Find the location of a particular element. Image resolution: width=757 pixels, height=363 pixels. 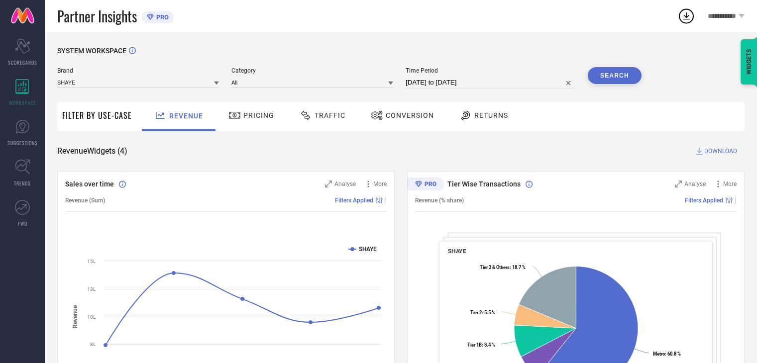

span: FWD is located at coordinates (22, 224).